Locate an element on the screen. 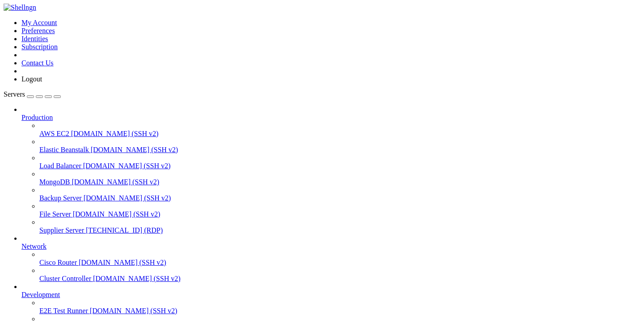  span: Elastic Beanstalk is located at coordinates (64, 150).